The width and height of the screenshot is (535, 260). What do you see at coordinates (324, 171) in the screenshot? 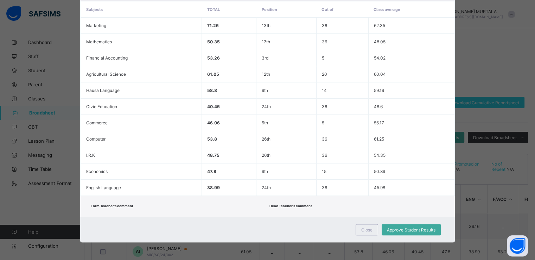
I see `span: 15` at bounding box center [324, 171].